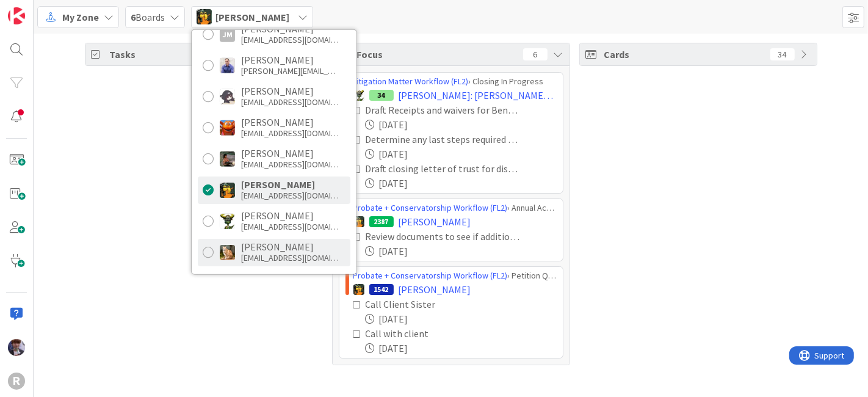 The image size is (868, 397). Describe the element at coordinates (443, 110) in the screenshot. I see `div: Draft Receipts and waivers for Beneficiaries of trust to sign` at that location.